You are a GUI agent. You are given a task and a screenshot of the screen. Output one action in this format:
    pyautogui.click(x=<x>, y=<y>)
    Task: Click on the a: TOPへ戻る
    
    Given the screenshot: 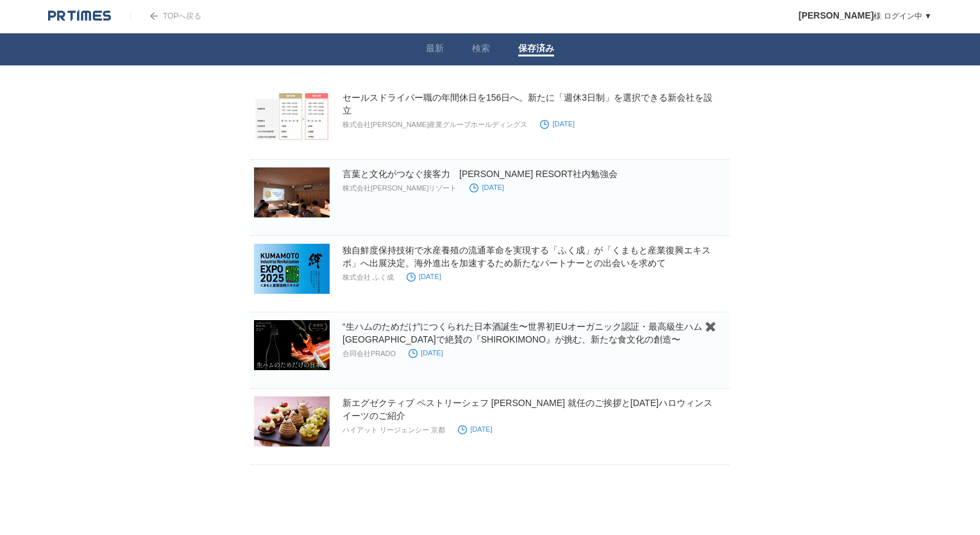 What is the action you would take?
    pyautogui.click(x=166, y=16)
    